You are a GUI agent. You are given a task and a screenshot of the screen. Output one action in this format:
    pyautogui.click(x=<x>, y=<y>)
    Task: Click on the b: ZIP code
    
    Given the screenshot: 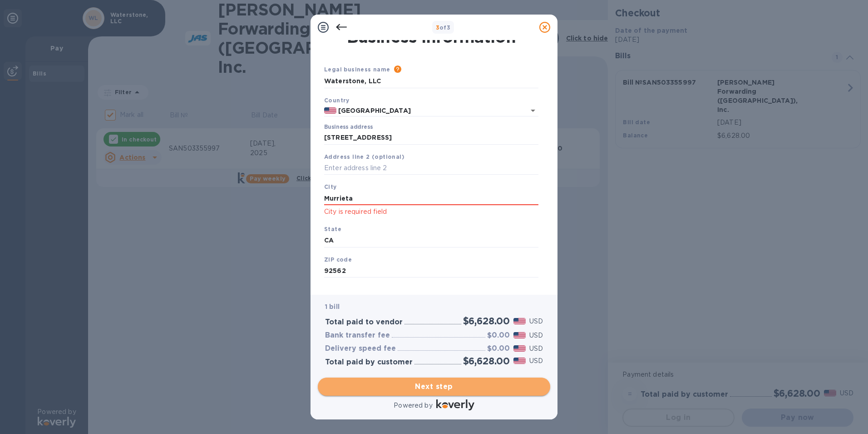 What is the action you would take?
    pyautogui.click(x=338, y=259)
    